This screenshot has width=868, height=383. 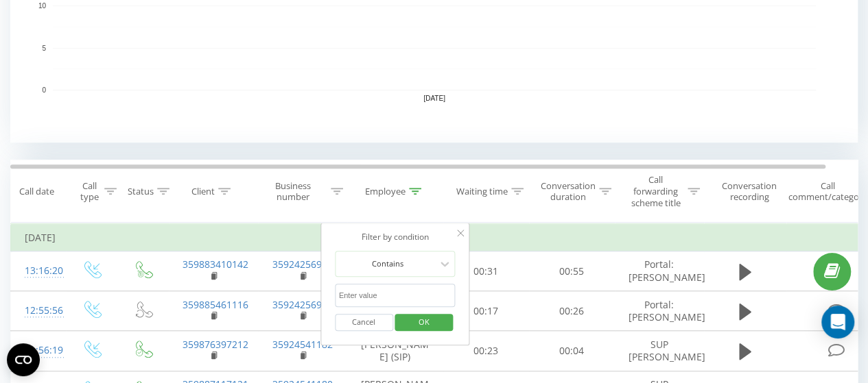 I want to click on div: 13:16:20, so click(x=39, y=270).